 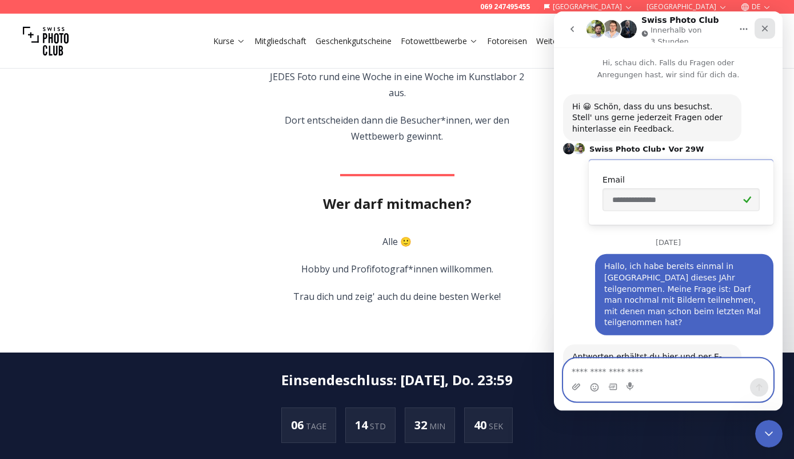 I want to click on span: Swiss Photo Club, so click(x=71, y=137).